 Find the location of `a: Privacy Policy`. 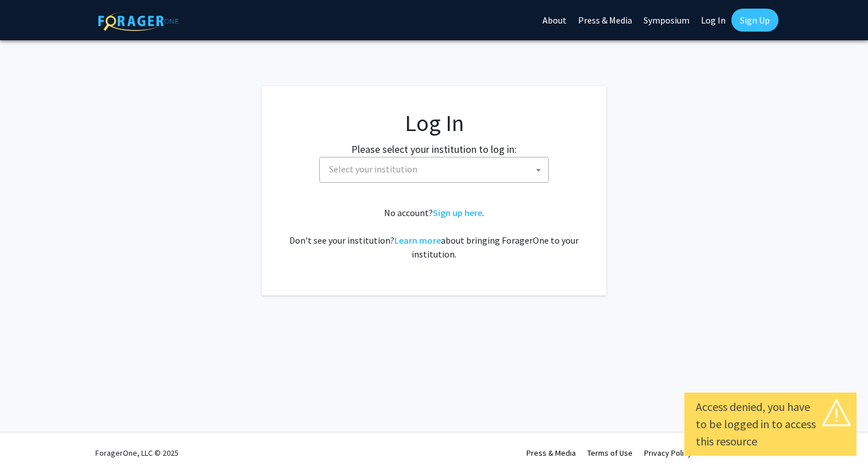

a: Privacy Policy is located at coordinates (668, 453).